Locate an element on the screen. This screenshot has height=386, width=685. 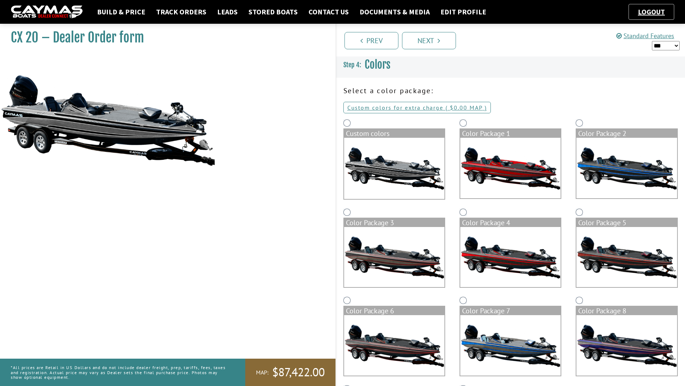
a: Stored Boats is located at coordinates (273, 12).